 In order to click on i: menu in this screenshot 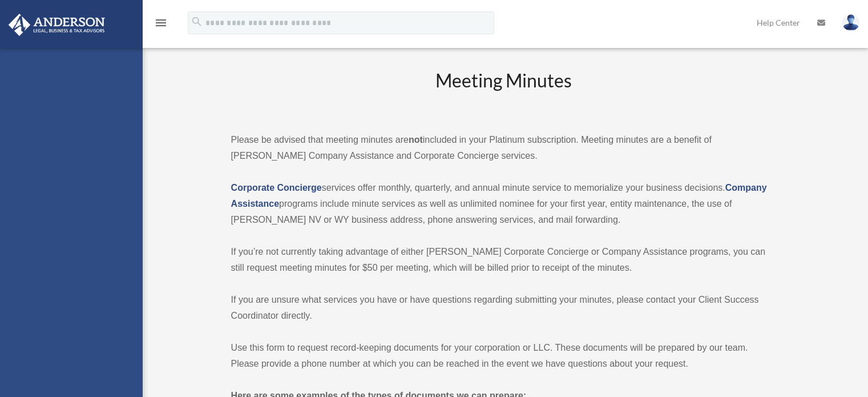, I will do `click(161, 23)`.